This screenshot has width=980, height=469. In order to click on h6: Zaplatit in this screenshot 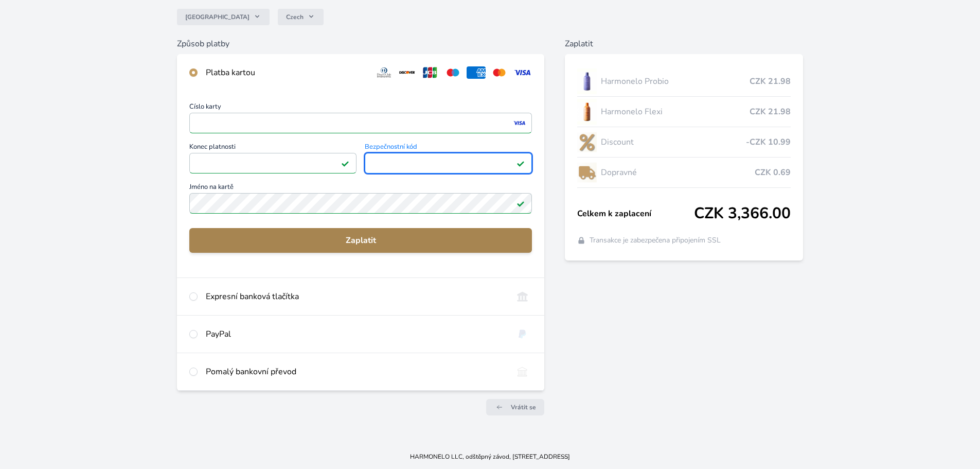, I will do `click(684, 44)`.